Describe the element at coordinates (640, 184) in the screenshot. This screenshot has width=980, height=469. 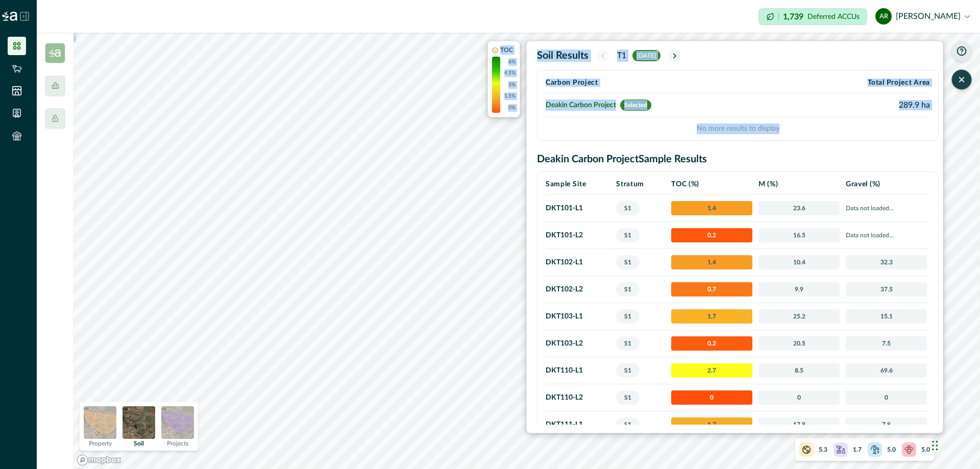
I see `th: Stratum` at that location.